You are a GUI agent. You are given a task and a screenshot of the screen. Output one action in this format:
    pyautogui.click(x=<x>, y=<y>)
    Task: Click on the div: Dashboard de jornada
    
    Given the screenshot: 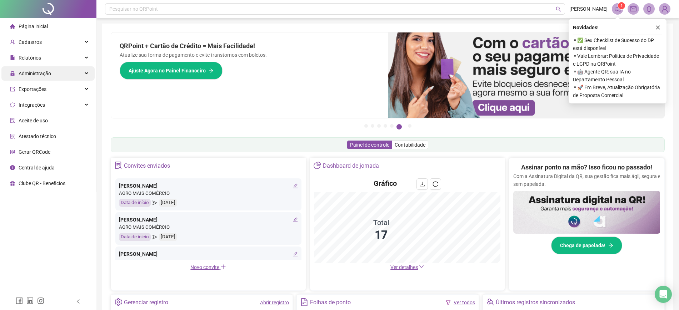 What is the action you would take?
    pyautogui.click(x=351, y=166)
    